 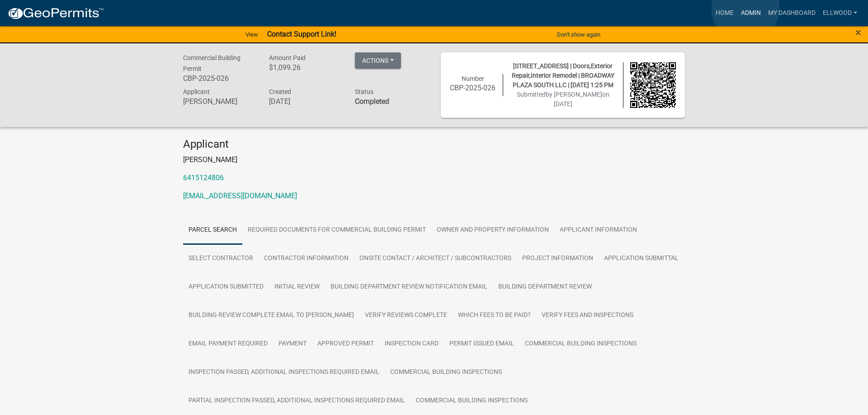 What do you see at coordinates (221, 259) in the screenshot?
I see `a: Select contractor` at bounding box center [221, 259].